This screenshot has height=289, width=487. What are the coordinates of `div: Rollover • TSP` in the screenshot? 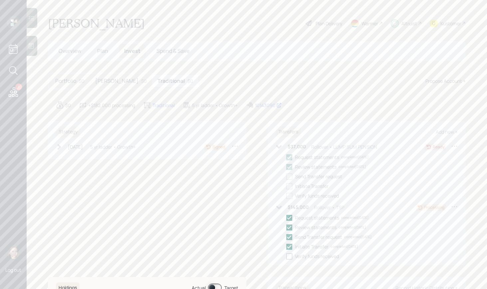 It's located at (329, 207).